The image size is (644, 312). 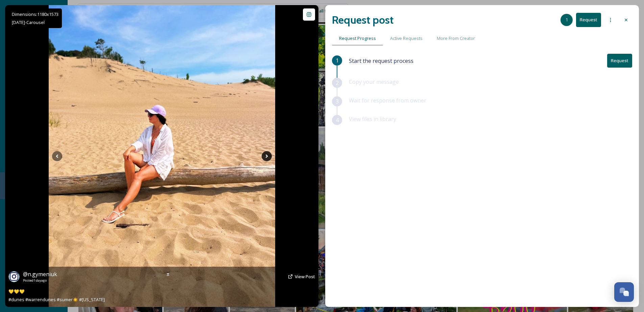 What do you see at coordinates (372, 119) in the screenshot?
I see `span: View files in library` at bounding box center [372, 119].